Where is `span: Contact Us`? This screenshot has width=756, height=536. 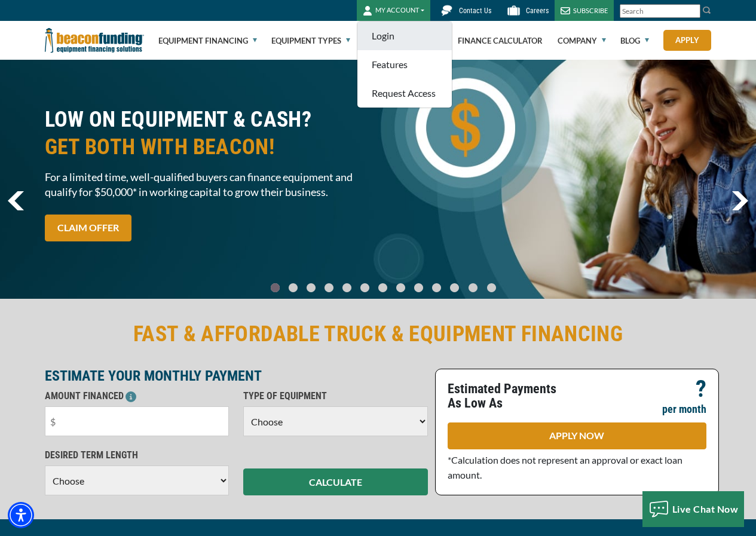
span: Contact Us is located at coordinates (475, 11).